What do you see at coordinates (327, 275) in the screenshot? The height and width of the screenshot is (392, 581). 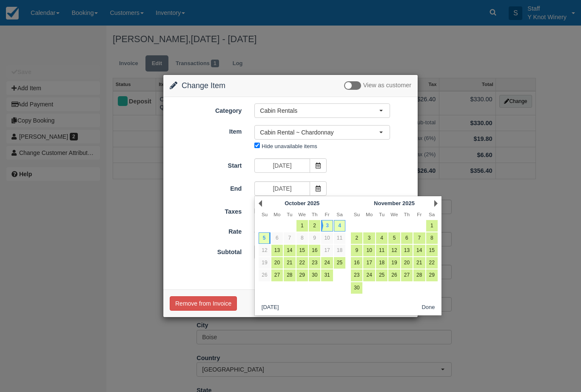 I see `a: 31` at bounding box center [327, 275].